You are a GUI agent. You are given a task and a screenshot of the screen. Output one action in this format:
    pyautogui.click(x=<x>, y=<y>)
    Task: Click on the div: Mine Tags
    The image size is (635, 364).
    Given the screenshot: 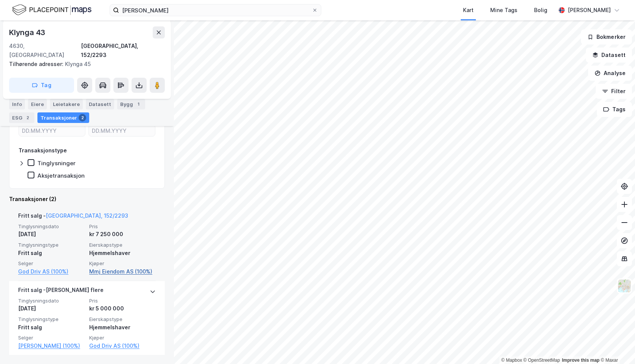 What is the action you would take?
    pyautogui.click(x=503, y=10)
    